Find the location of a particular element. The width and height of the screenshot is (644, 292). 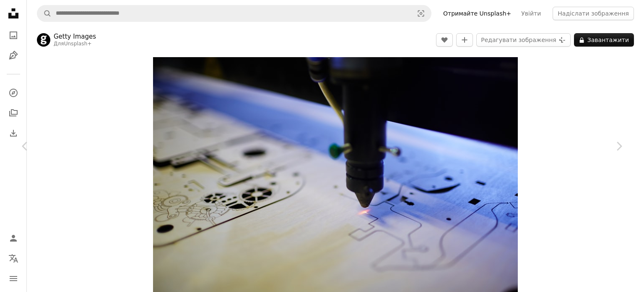

a: Фотографії is located at coordinates (13, 35).